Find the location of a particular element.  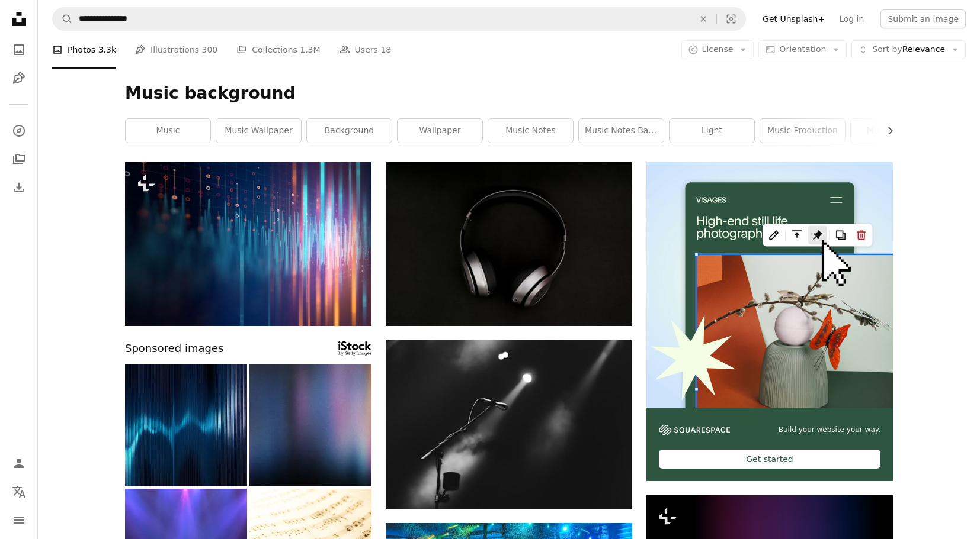

button: Menu is located at coordinates (19, 520).